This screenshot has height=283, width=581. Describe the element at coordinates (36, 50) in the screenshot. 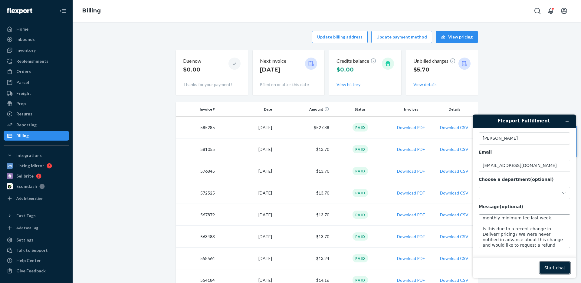

I see `a: Inventory` at that location.